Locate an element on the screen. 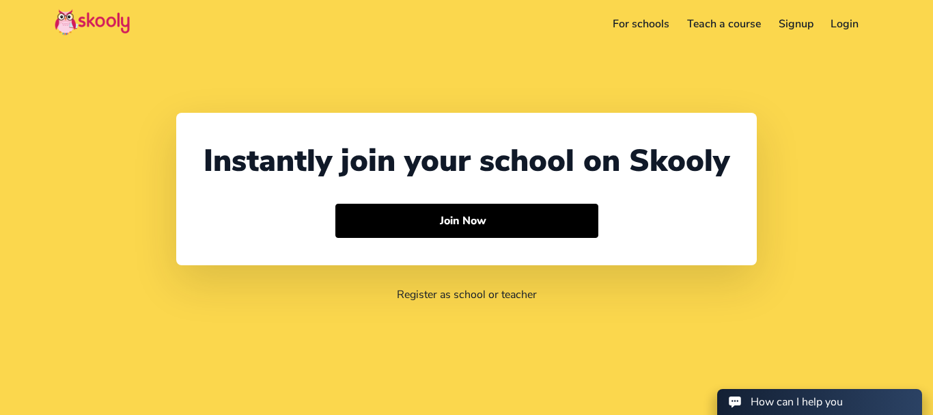 This screenshot has height=415, width=933. div: Instantly join your school on Skooly is located at coordinates (467, 161).